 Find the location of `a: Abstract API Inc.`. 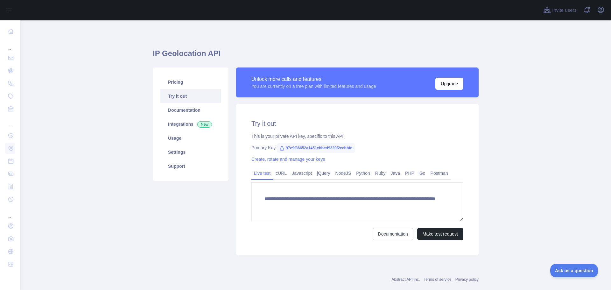

a: Abstract API Inc. is located at coordinates (406, 280).